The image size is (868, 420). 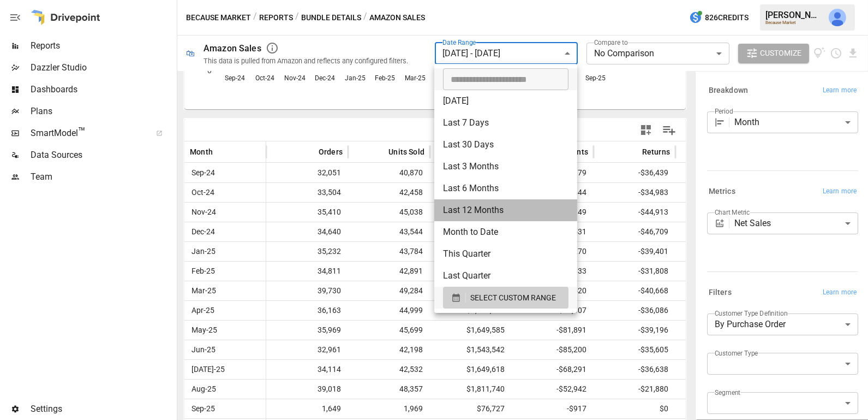 What do you see at coordinates (506, 232) in the screenshot?
I see `li: Month to Date` at bounding box center [506, 232].